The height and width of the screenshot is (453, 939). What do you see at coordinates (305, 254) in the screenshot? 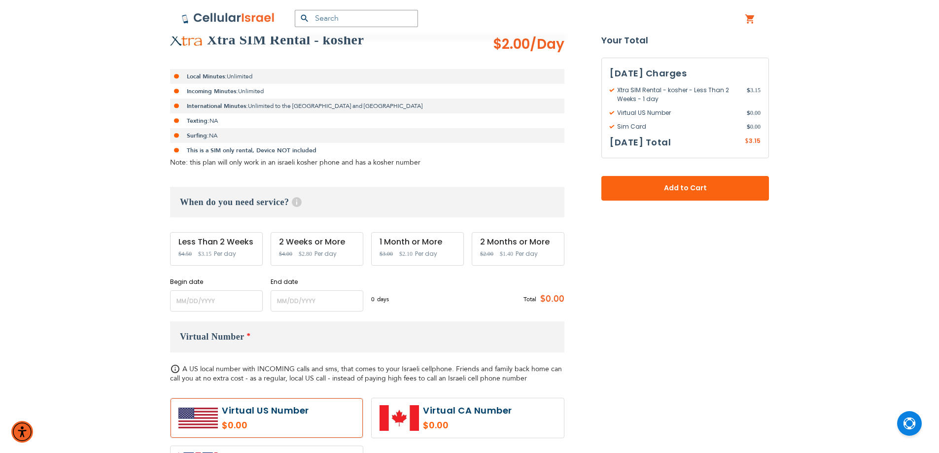
I see `span: $2.80` at bounding box center [305, 254].